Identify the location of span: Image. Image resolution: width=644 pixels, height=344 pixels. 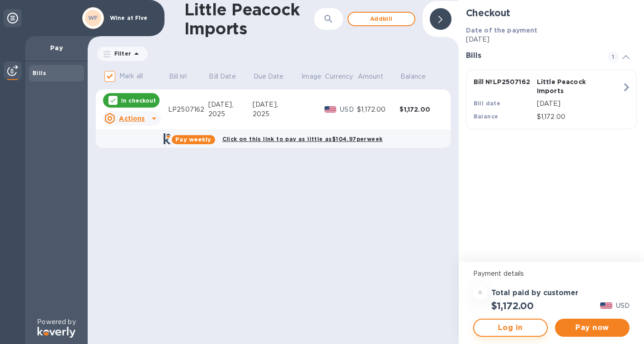
(311, 77).